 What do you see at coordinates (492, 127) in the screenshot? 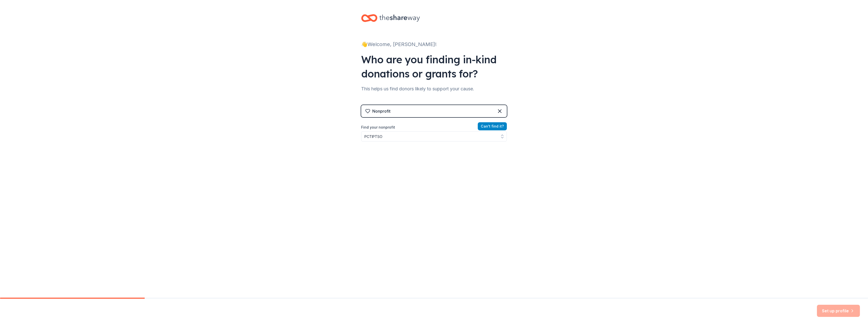
I see `button: Can't find it?` at bounding box center [492, 127].